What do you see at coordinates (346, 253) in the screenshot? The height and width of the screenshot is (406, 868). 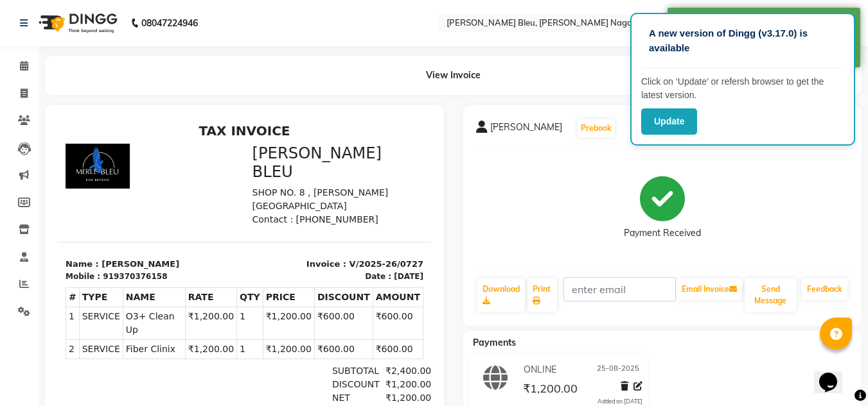 I see `div: ₹2,400.00` at bounding box center [346, 253].